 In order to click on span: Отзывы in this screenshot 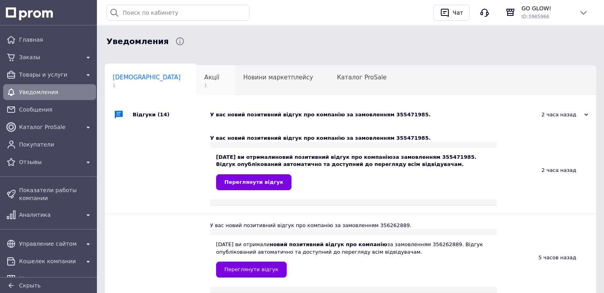, I will do `click(50, 162)`.